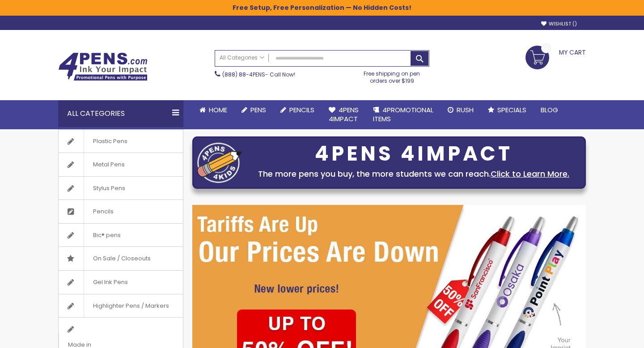 The width and height of the screenshot is (644, 348). I want to click on div: Free shipping on pen orders over $199, so click(392, 76).